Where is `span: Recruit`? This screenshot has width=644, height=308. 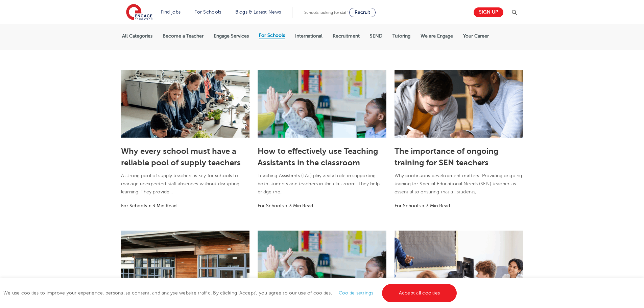
span: Recruit is located at coordinates (362, 12).